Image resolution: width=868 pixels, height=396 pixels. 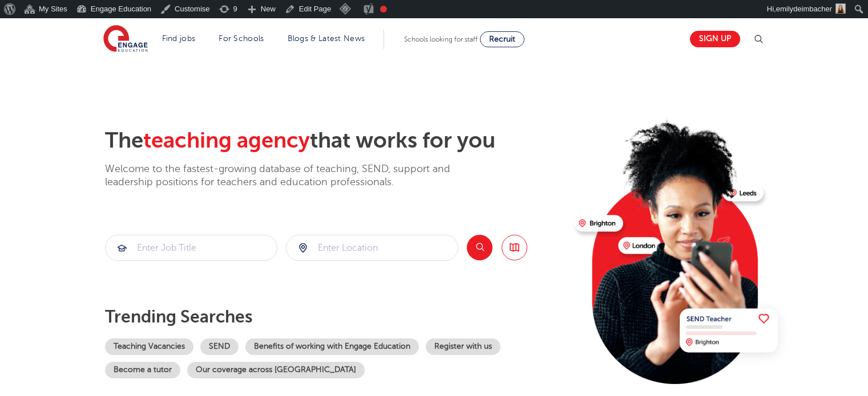 I want to click on a: Sign up, so click(x=714, y=39).